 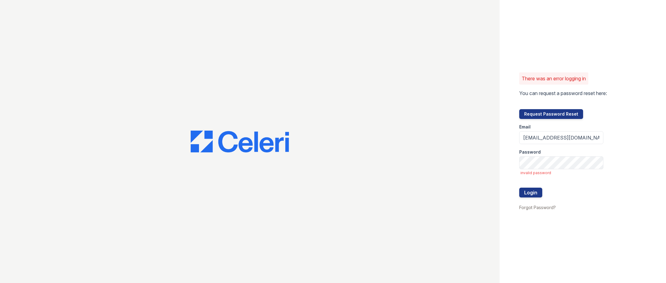 What do you see at coordinates (240, 142) in the screenshot?
I see `img: CE_Logo_Blue-a8612792a0a2168367f1c8372b55b34899dd931a85d93a1a3d3e32e68fde9ad4.png` at bounding box center [240, 142].